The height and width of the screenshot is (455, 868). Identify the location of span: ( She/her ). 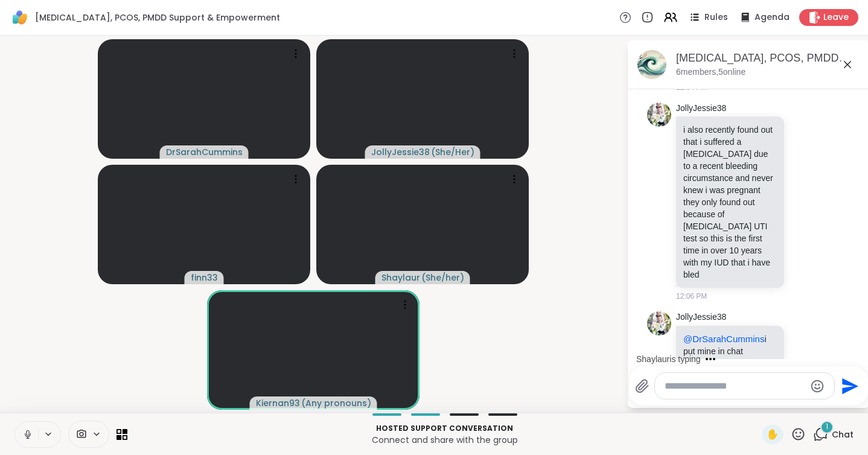
(443, 277).